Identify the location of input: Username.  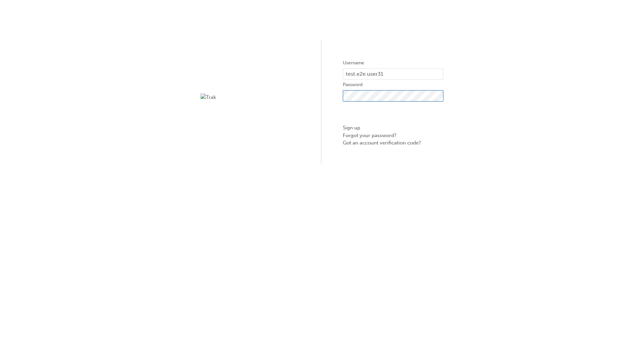
(393, 74).